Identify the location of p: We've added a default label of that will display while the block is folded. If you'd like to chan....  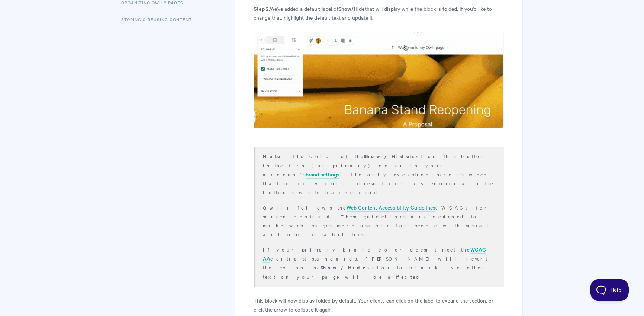
(378, 13).